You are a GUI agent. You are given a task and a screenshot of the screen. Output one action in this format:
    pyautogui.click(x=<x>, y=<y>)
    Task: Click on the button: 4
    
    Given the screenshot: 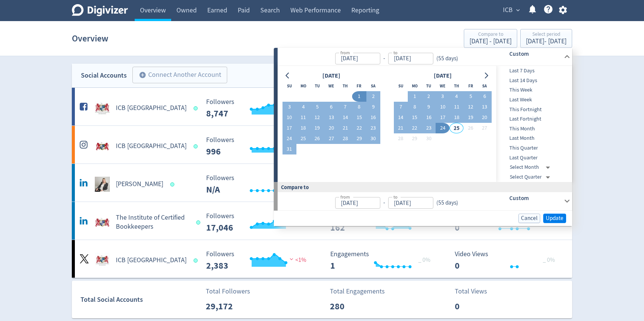 What is the action you would take?
    pyautogui.click(x=303, y=107)
    